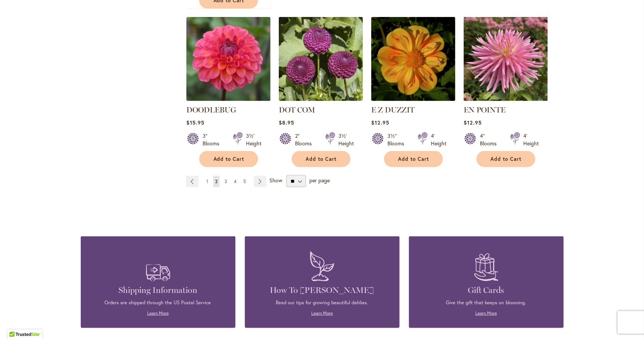  Describe the element at coordinates (306, 140) in the screenshot. I see `div: 2" Blooms` at that location.